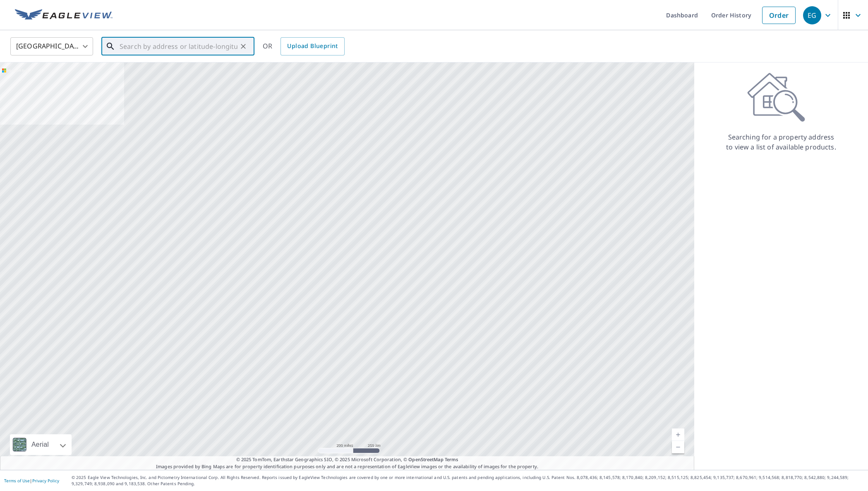  Describe the element at coordinates (348, 459) in the screenshot. I see `span: © 2025 TomTom, Earthstar Geographics SIO, © 2025 Microsoft Corporation, ©` at that location.